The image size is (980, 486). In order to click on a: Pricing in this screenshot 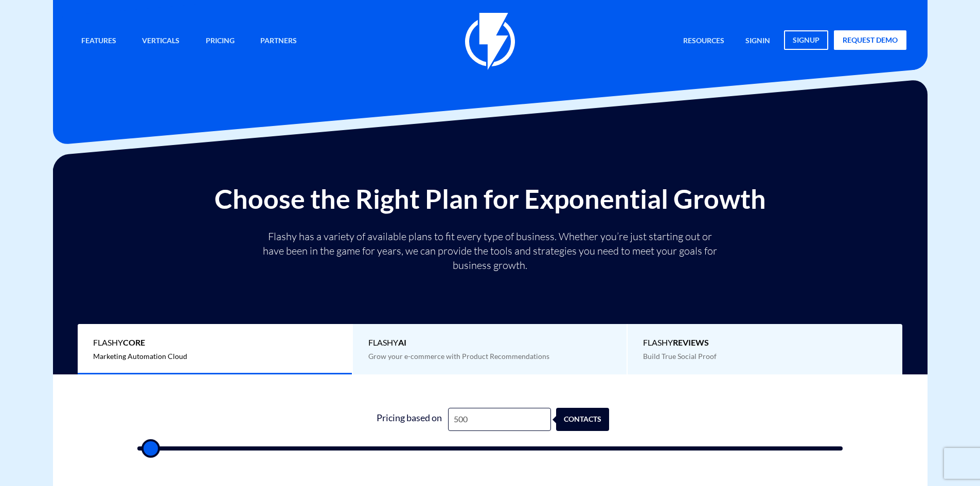, I will do `click(220, 41)`.